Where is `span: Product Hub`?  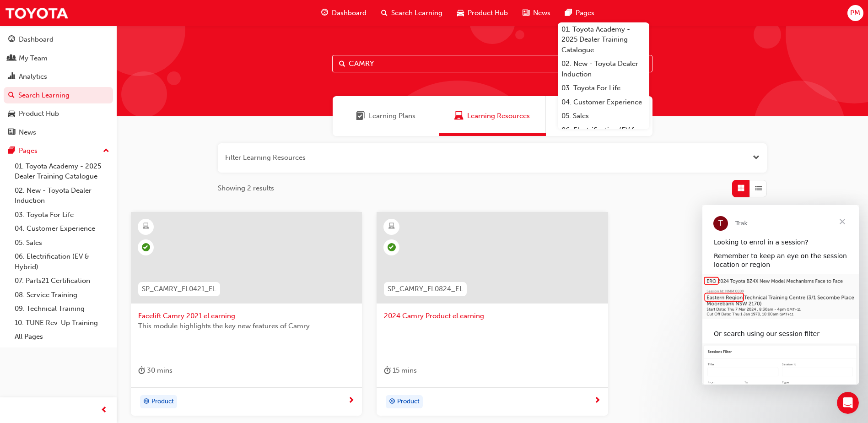
span: Product Hub is located at coordinates (488, 13).